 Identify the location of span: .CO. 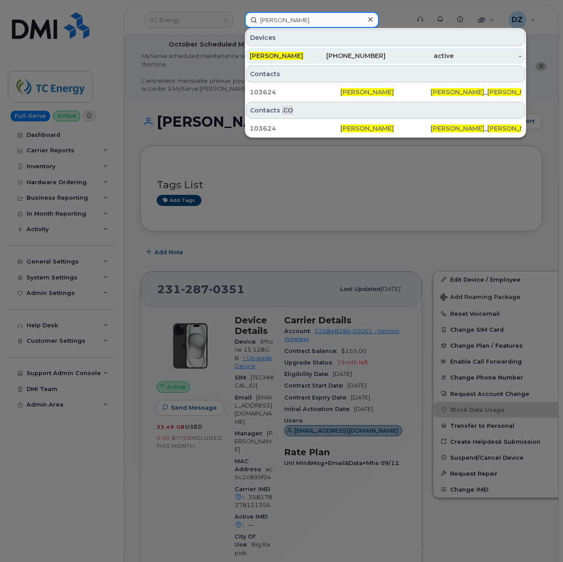
(287, 110).